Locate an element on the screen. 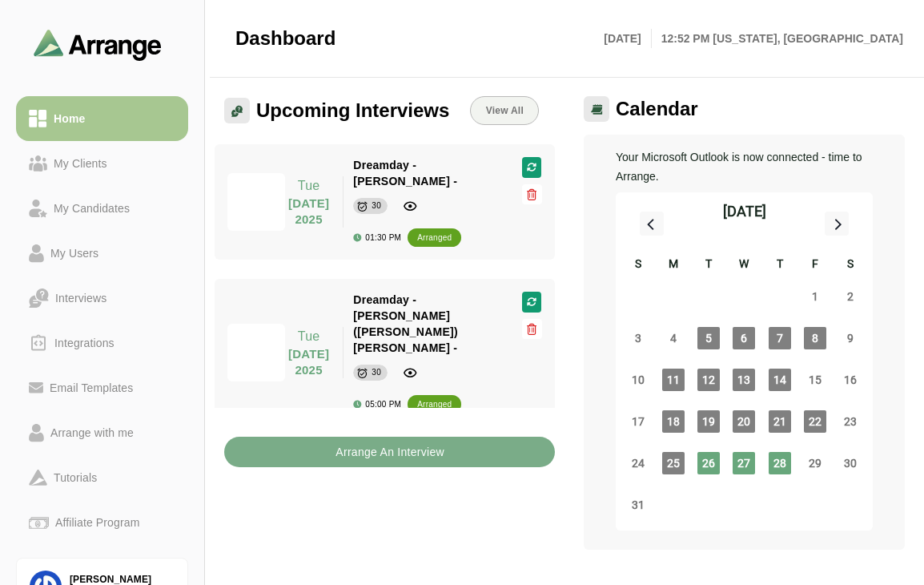  div: F is located at coordinates (815, 265).